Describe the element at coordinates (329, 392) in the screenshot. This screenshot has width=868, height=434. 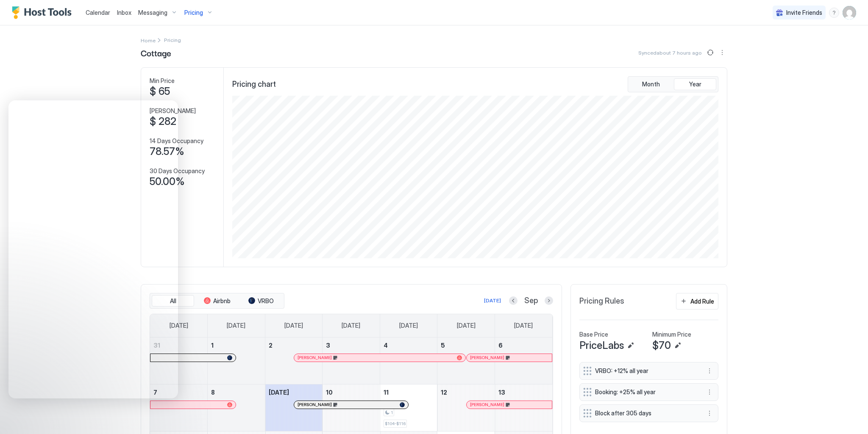
I see `span: 10` at that location.